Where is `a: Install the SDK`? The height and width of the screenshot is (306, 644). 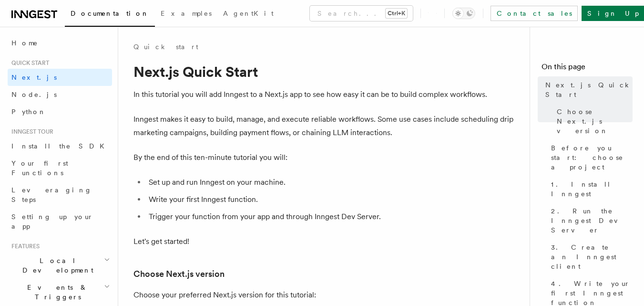 a: Install the SDK is located at coordinates (60, 146).